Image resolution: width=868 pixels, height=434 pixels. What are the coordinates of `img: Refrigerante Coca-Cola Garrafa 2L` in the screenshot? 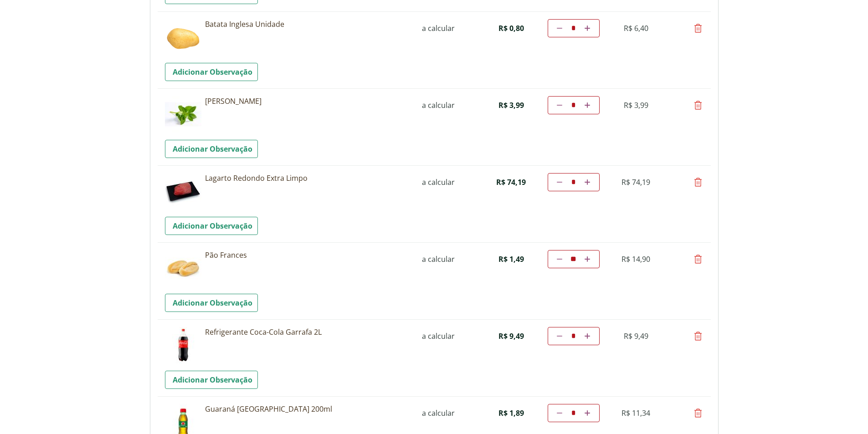 It's located at (183, 345).